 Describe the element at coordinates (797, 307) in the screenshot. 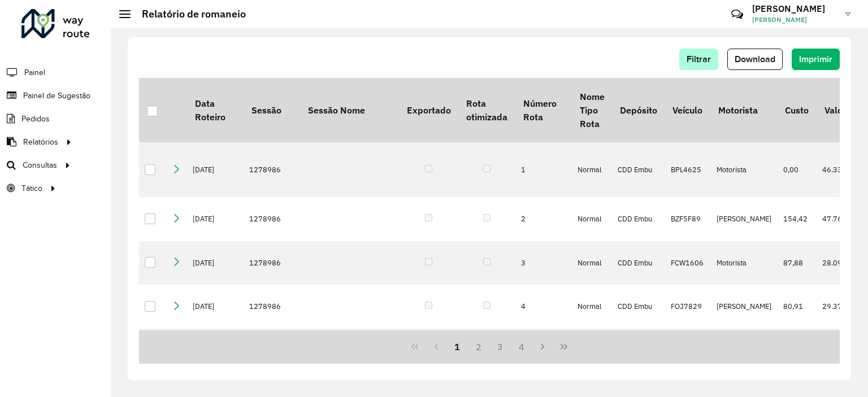

I see `td: 80,91` at that location.